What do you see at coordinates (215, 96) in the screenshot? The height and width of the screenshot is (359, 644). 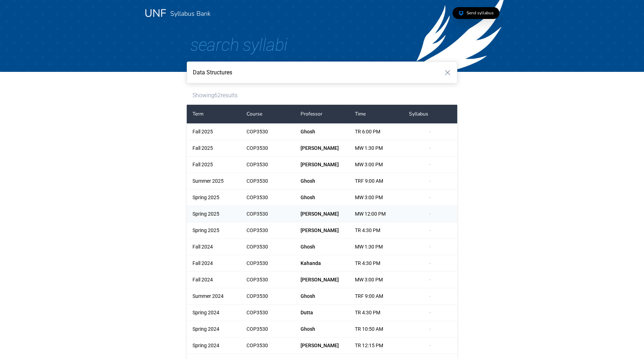 I see `span: Showing 62 results` at bounding box center [215, 96].